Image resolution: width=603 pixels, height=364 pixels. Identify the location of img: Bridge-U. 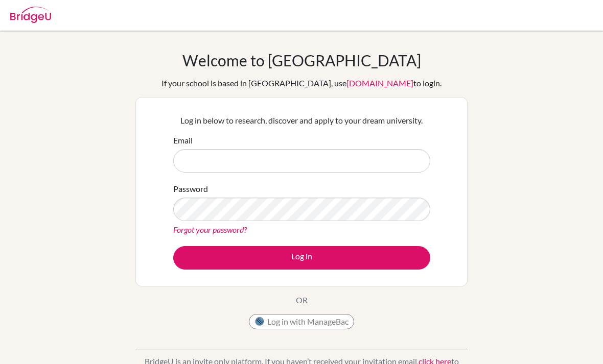
(31, 15).